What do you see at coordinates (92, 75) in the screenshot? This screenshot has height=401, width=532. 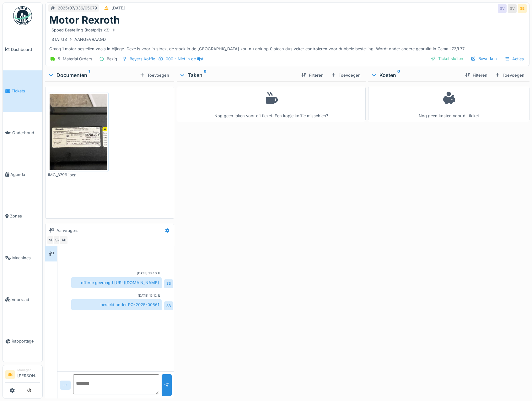 I see `div: Documenten` at bounding box center [92, 75].